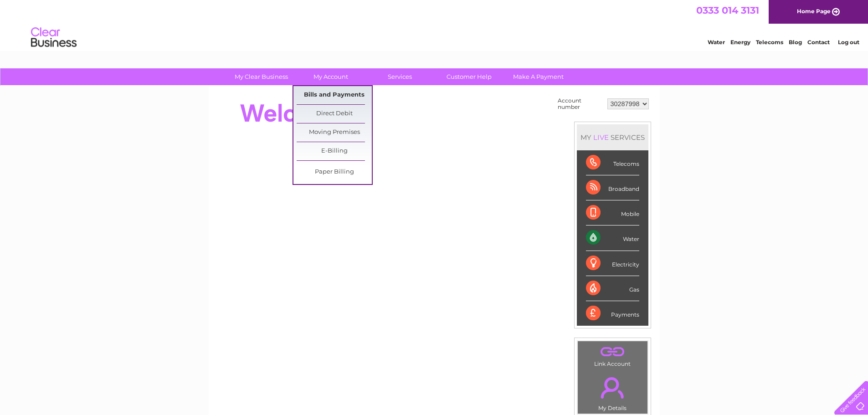 The image size is (868, 415). I want to click on a: Water, so click(716, 42).